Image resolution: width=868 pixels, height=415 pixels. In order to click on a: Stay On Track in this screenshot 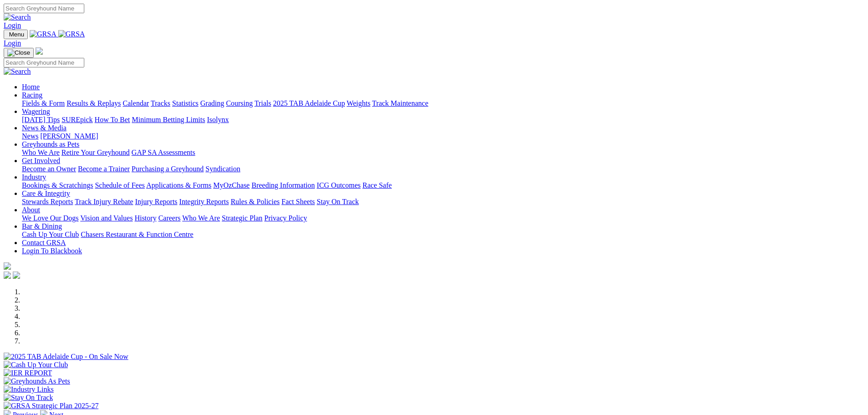, I will do `click(338, 202)`.